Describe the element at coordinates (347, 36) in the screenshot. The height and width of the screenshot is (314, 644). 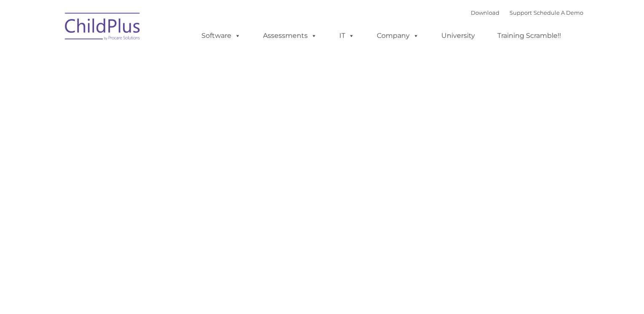
I see `a: IT` at that location.